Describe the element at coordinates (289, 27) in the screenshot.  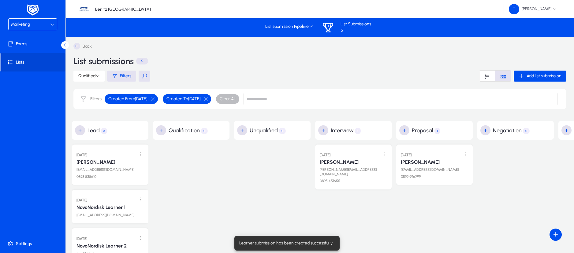
I see `span: List submission Pipeline` at that location.